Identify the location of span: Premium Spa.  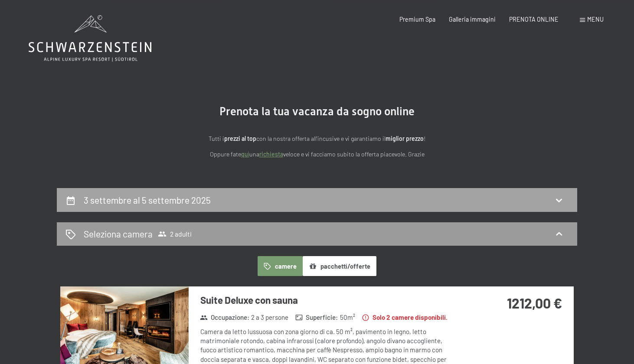
(417, 19).